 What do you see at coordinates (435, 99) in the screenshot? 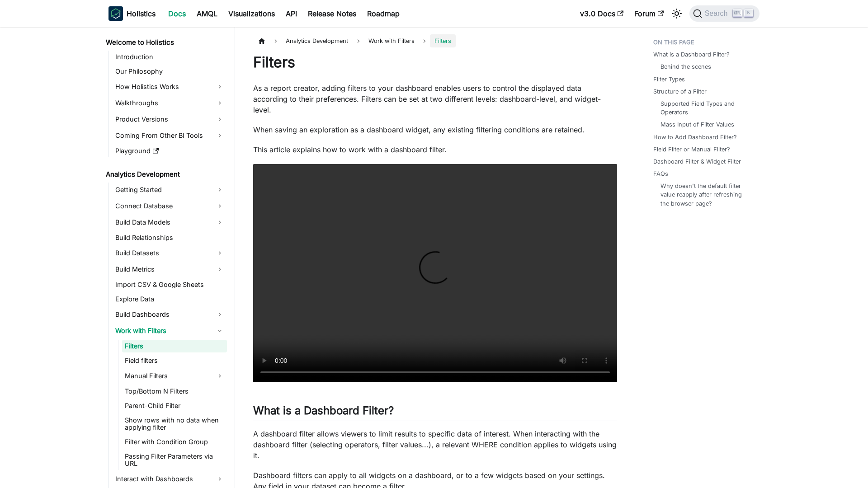
I see `p: As a report creator, adding filters to your dashboard enables users to control the displayed data...` at bounding box center [435, 99].